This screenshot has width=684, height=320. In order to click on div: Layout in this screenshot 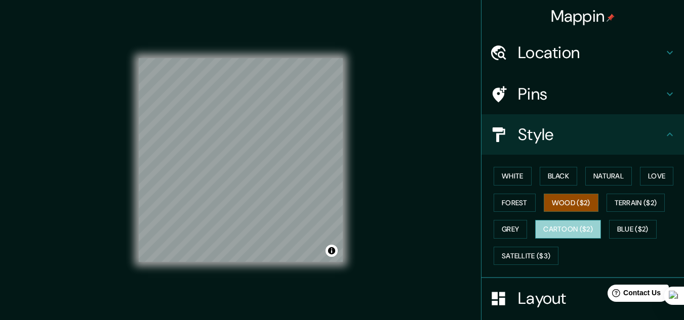, I will do `click(583, 299)`.